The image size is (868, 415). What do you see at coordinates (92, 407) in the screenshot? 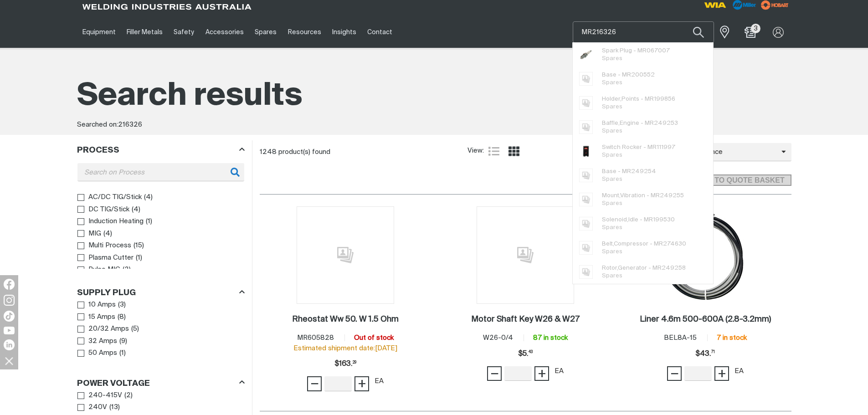
I see `a: 240V` at bounding box center [92, 407].